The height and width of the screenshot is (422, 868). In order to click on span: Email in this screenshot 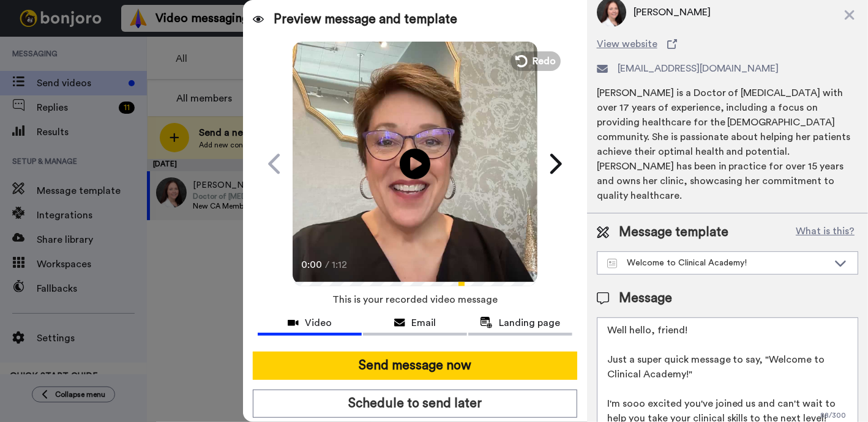, I will do `click(424, 323)`.